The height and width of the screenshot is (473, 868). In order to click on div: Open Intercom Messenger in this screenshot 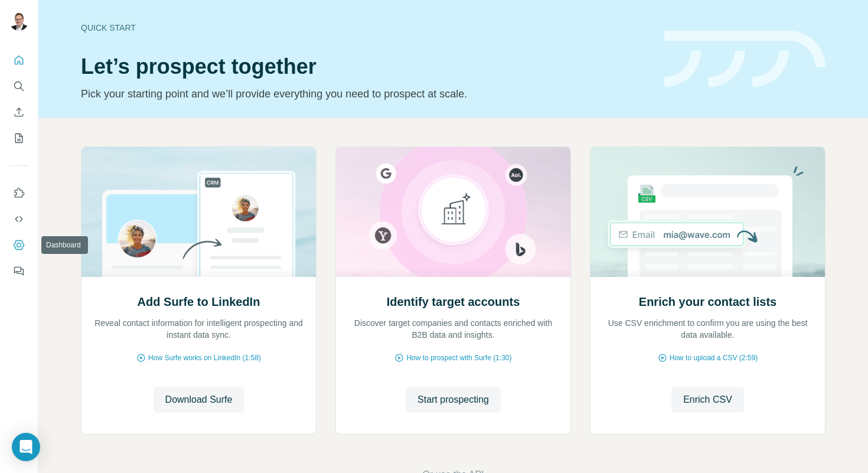, I will do `click(26, 447)`.